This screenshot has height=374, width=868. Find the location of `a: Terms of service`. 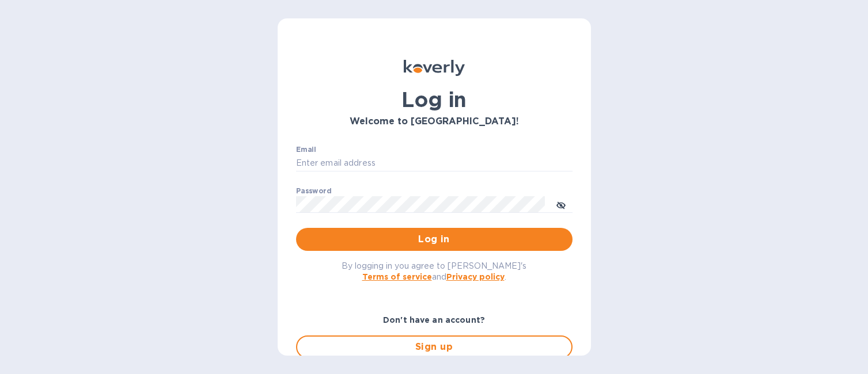

a: Terms of service is located at coordinates (397, 277).